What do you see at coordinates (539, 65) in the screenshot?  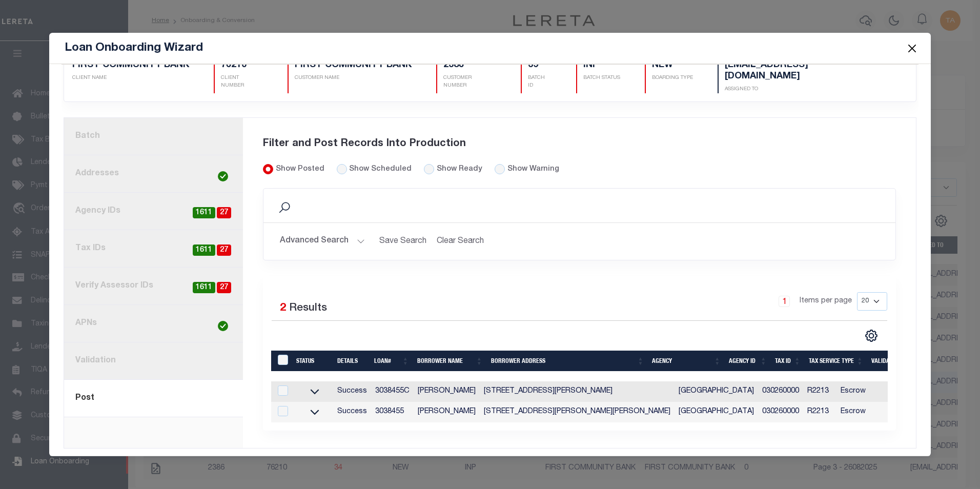 I see `h5: 39` at bounding box center [539, 65].